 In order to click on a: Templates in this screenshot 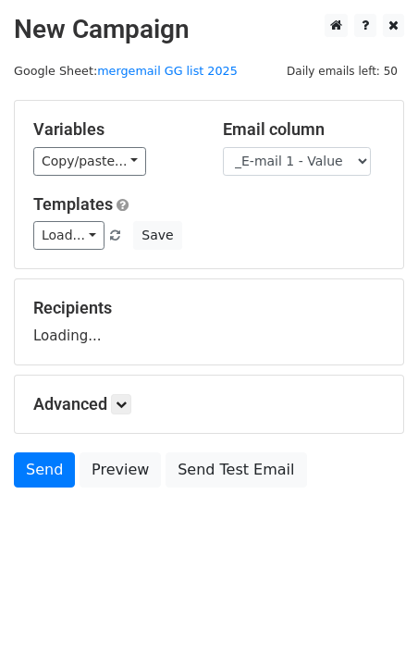, I will do `click(73, 204)`.